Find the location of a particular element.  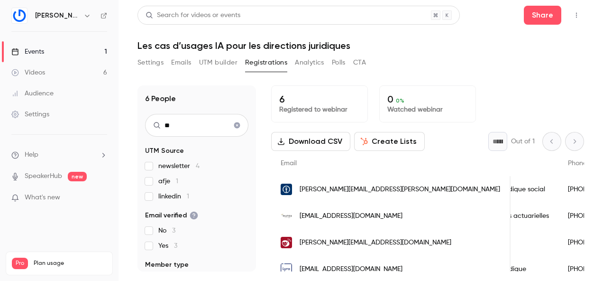

button: UTM builder is located at coordinates (218, 63).